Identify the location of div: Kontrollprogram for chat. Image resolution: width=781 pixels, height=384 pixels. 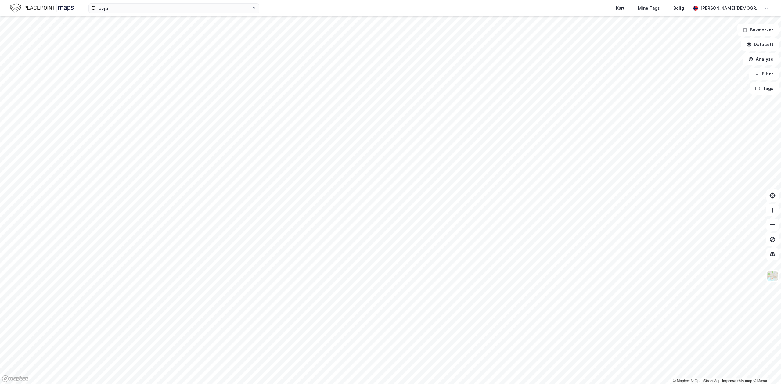
(766, 370).